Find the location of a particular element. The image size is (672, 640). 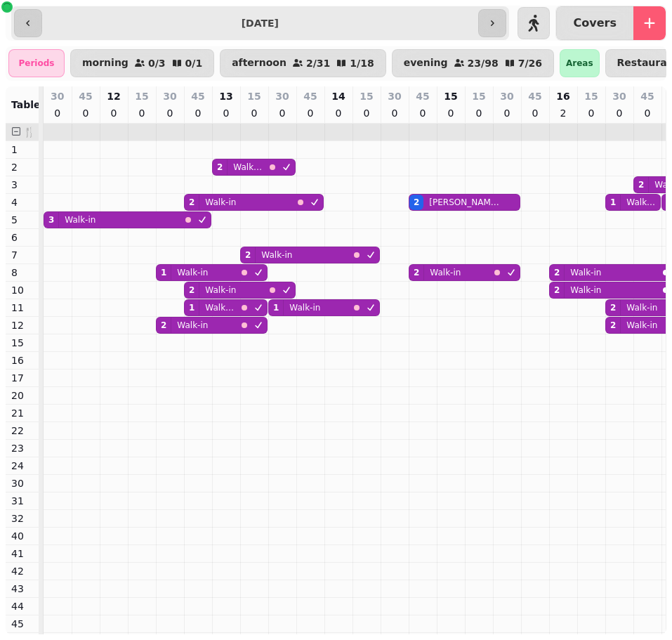

p: 22 is located at coordinates (22, 431).